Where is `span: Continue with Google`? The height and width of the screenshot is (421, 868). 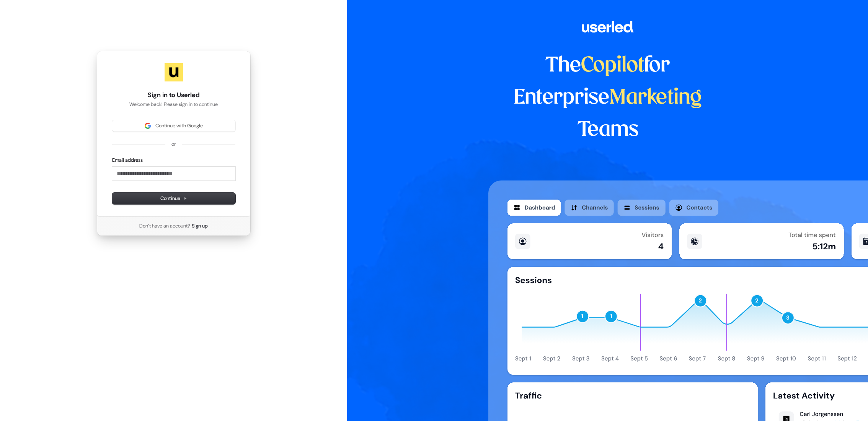
span: Continue with Google is located at coordinates (179, 126).